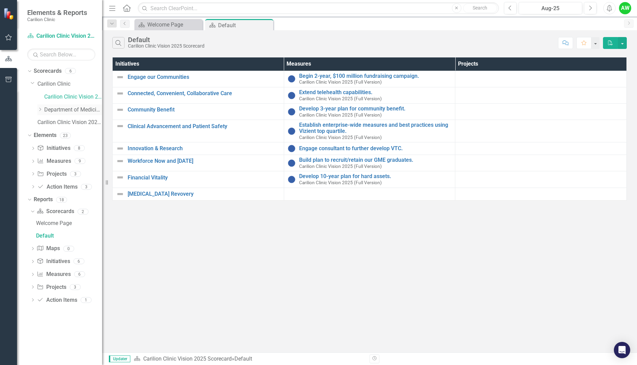 This screenshot has height=365, width=637. What do you see at coordinates (62, 200) in the screenshot?
I see `div: 18` at bounding box center [62, 200].